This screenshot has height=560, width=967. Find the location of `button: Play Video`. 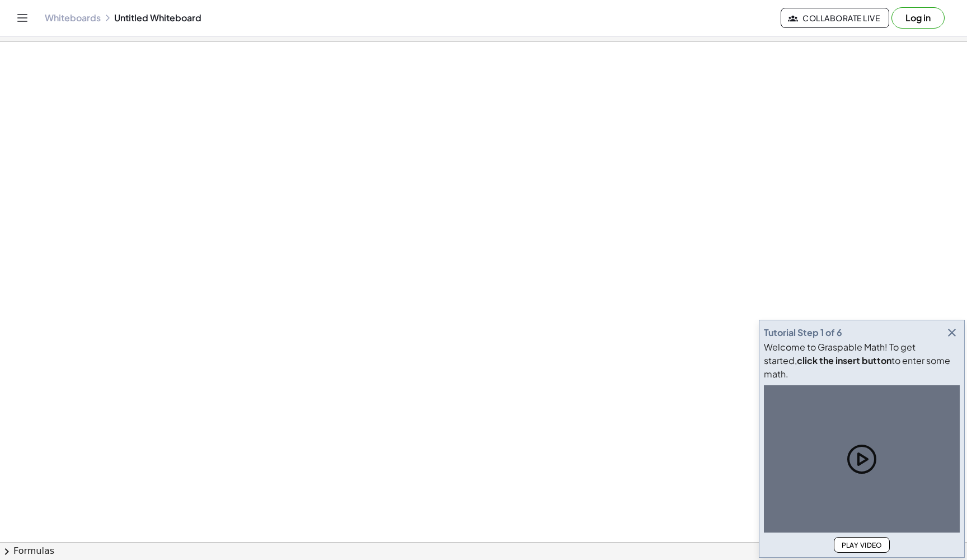

button: Play Video is located at coordinates (862, 544).